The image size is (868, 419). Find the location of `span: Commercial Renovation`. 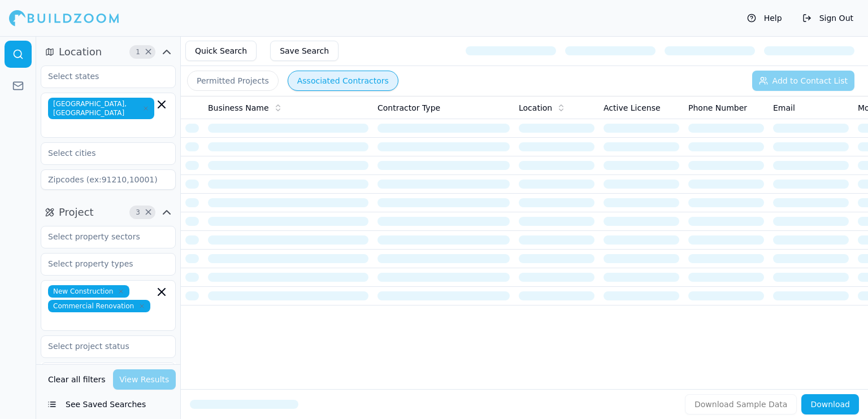

span: Commercial Renovation is located at coordinates (99, 306).